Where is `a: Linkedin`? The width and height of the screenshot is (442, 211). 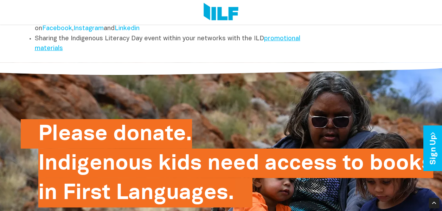 a: Linkedin is located at coordinates (127, 28).